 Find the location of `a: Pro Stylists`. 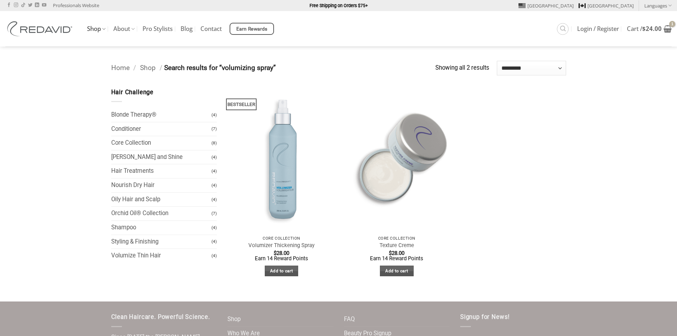

a: Pro Stylists is located at coordinates (157, 29).